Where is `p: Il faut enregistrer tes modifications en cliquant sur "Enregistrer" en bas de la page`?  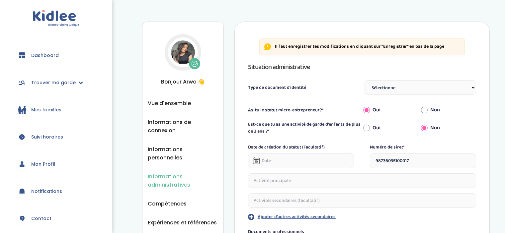 p: Il faut enregistrer tes modifications en cliquant sur "Enregistrer" en bas de la page is located at coordinates (360, 47).